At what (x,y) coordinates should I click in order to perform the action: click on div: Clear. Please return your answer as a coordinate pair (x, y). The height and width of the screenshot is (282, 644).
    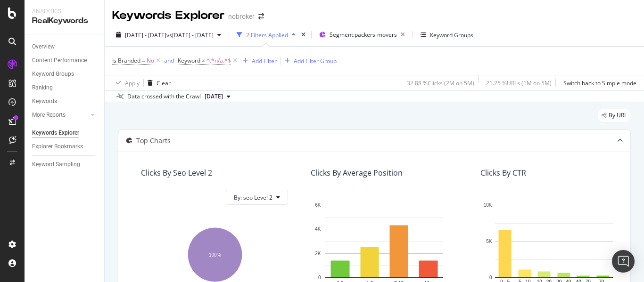
    Looking at the image, I should click on (164, 83).